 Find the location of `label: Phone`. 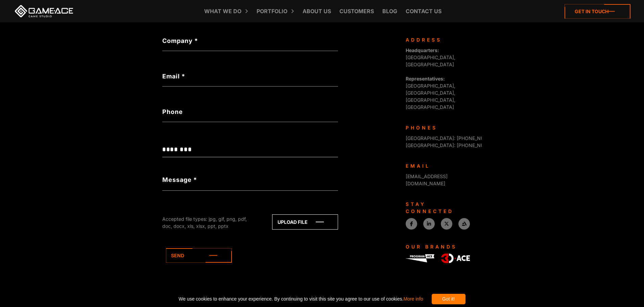

label: Phone is located at coordinates (250, 111).